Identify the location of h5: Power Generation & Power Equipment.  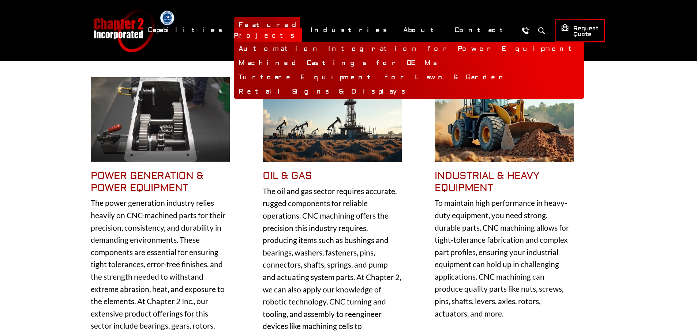
(160, 182).